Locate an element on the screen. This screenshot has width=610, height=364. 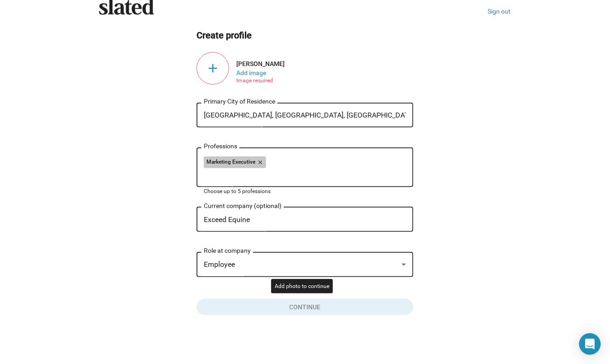
div: Image required is located at coordinates (255, 77).